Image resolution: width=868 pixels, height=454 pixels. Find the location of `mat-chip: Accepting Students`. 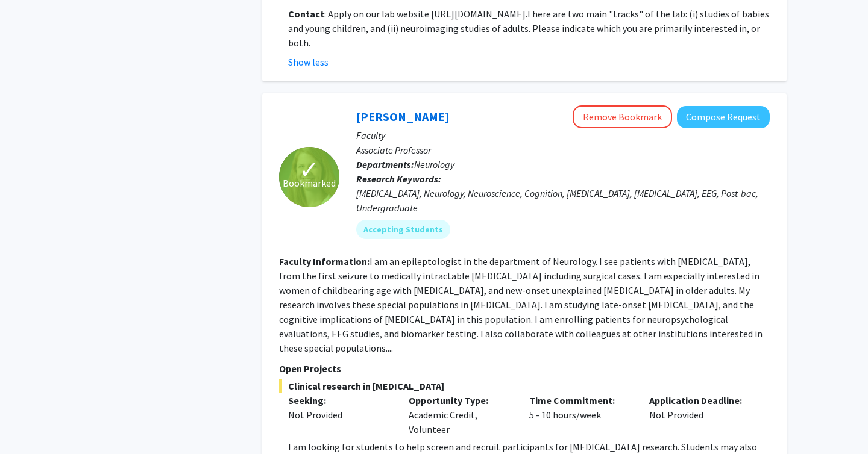

mat-chip: Accepting Students is located at coordinates (403, 229).